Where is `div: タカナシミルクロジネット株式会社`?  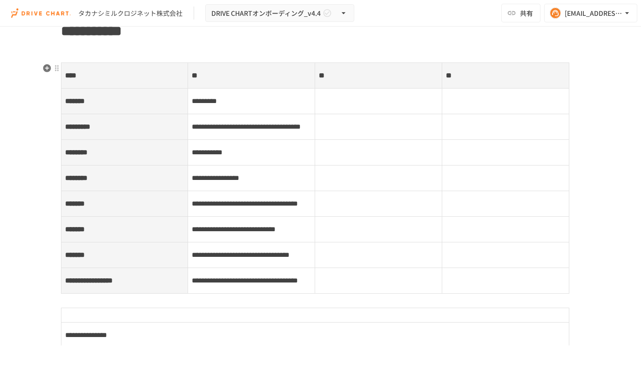 div: タカナシミルクロジネット株式会社 is located at coordinates (130, 13).